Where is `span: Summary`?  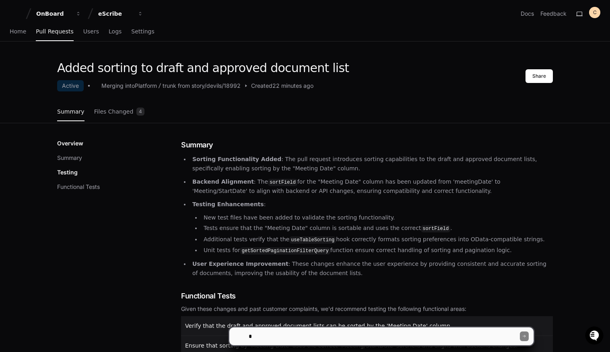
span: Summary is located at coordinates (71, 112).